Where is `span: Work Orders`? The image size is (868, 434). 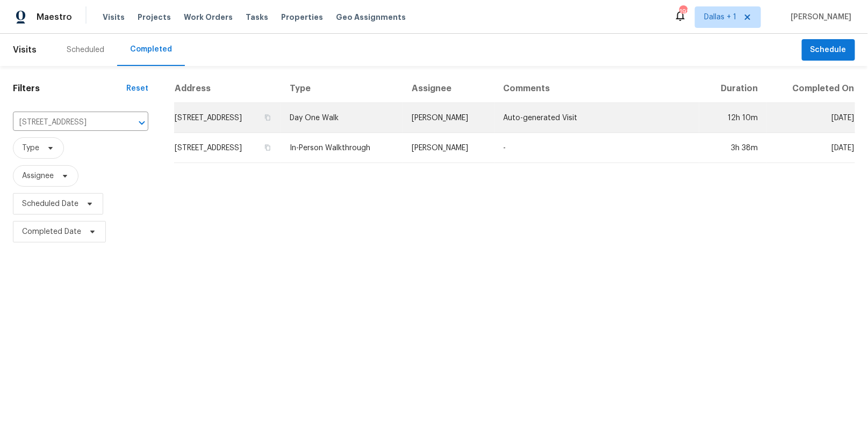
span: Work Orders is located at coordinates (208, 17).